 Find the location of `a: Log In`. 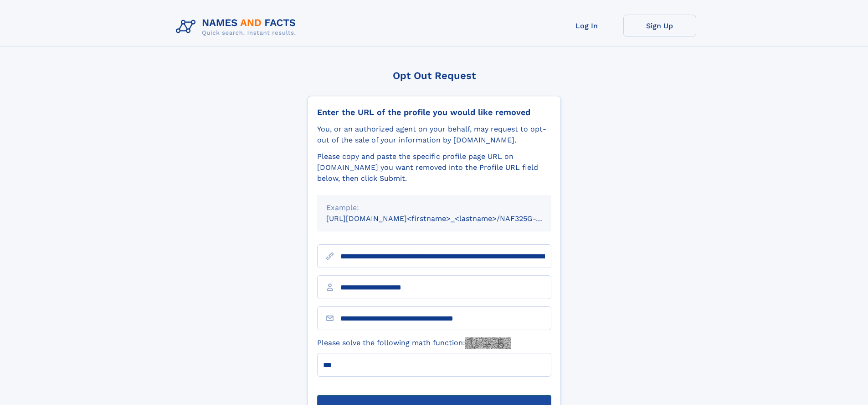

a: Log In is located at coordinates (587, 26).